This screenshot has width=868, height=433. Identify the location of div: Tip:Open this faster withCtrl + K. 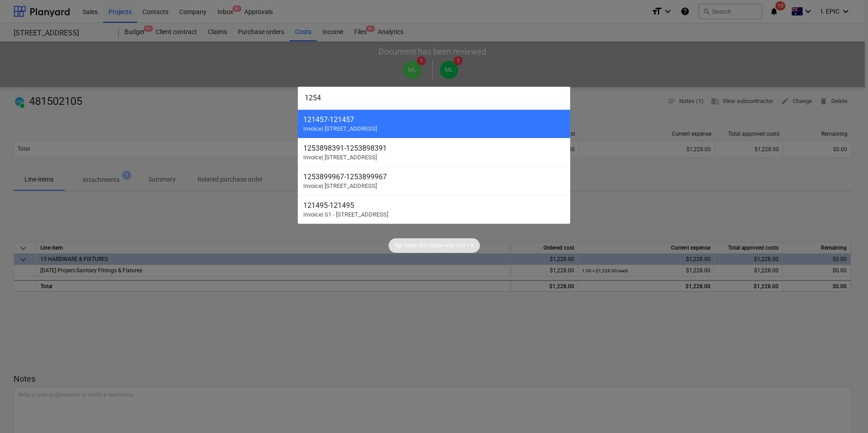
(434, 246).